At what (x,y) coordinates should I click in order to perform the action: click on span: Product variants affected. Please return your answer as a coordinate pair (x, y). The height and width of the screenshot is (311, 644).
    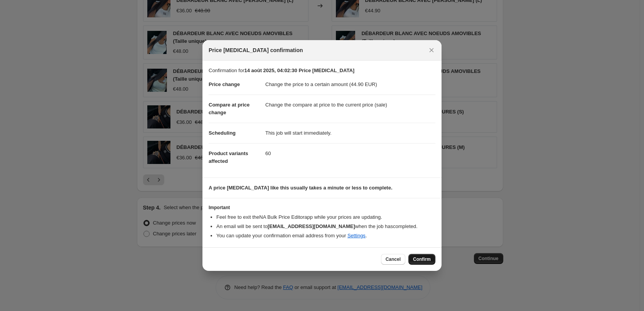
    Looking at the image, I should click on (228, 157).